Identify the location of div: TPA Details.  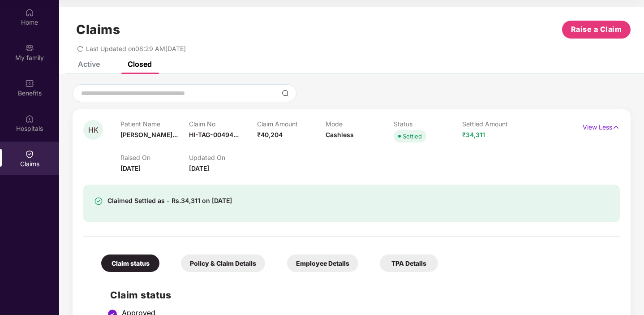
(409, 263).